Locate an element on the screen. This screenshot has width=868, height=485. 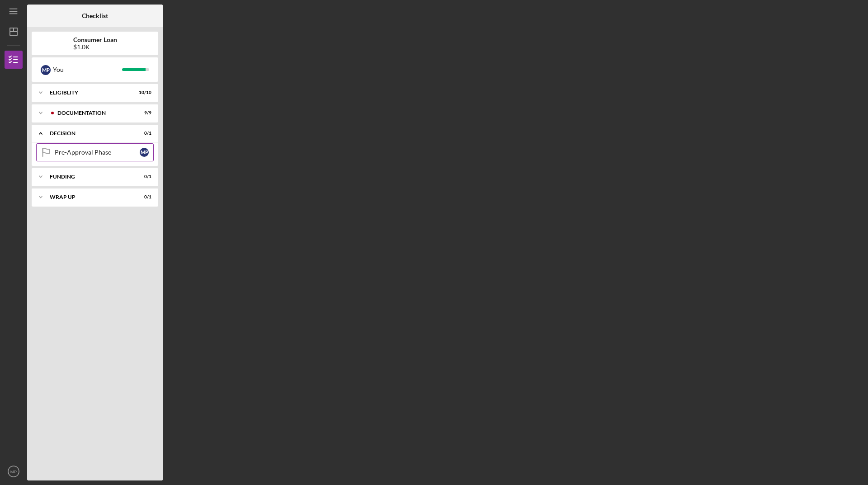
div: $1.0K is located at coordinates (95, 47).